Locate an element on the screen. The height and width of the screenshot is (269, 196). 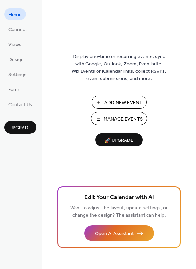
span: Views is located at coordinates (15, 45).